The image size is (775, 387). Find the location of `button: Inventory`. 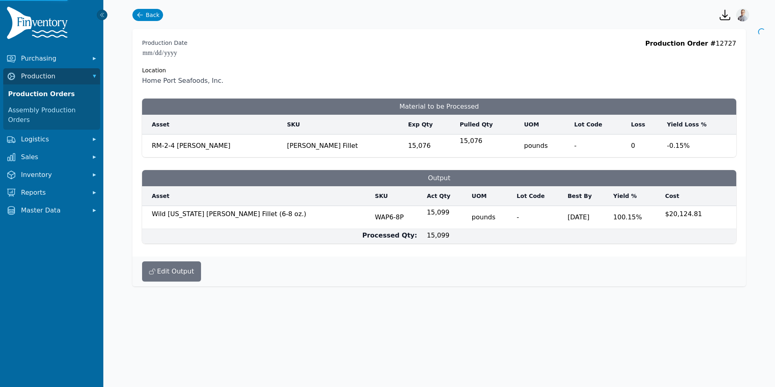

button: Inventory is located at coordinates (52, 175).